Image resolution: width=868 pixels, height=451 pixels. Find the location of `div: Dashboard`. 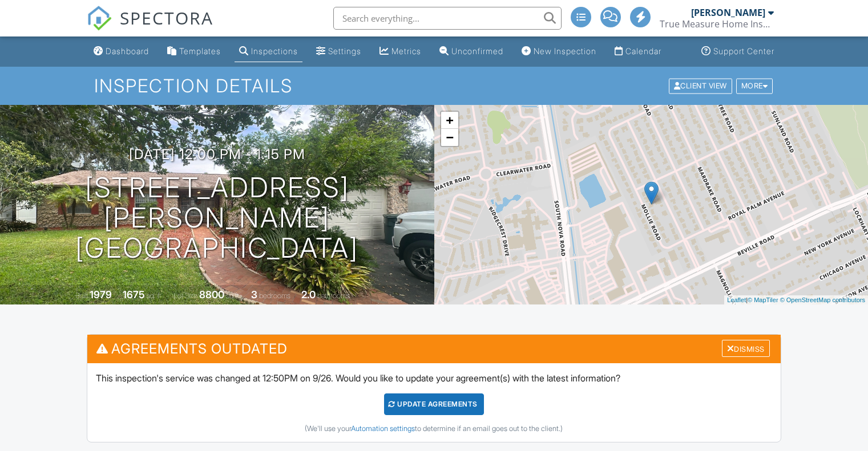

div: Dashboard is located at coordinates (127, 50).